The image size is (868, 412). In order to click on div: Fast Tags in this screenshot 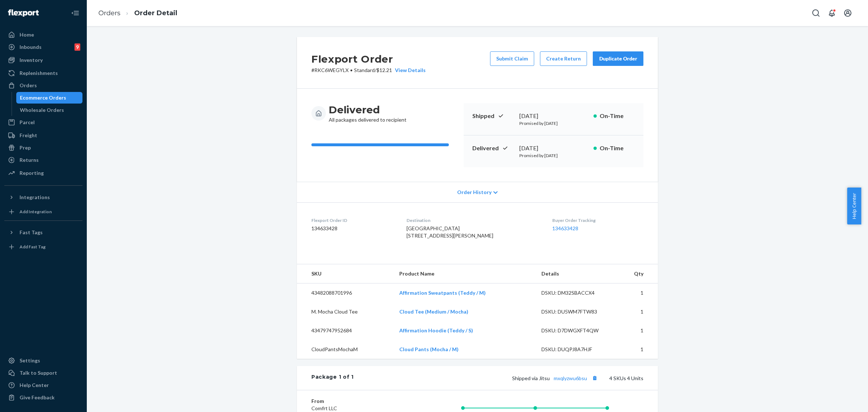, I will do `click(31, 232)`.